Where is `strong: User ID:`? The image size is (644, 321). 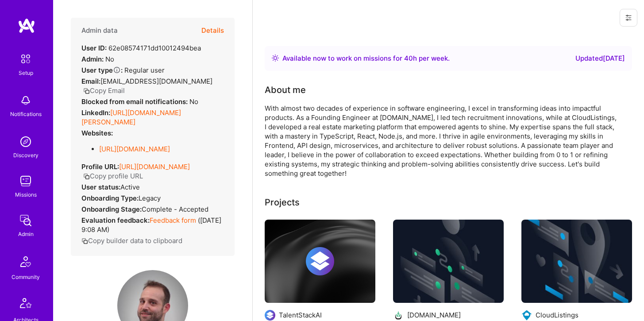 strong: User ID: is located at coordinates (94, 47).